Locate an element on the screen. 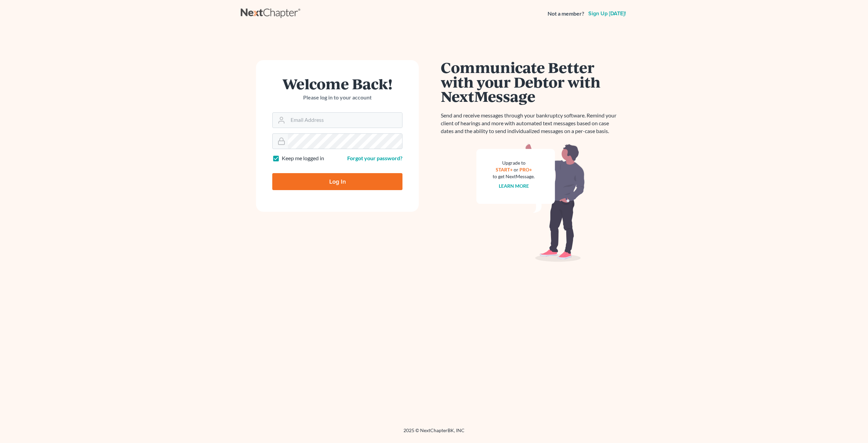 The width and height of the screenshot is (868, 443). p: Please log in to your account is located at coordinates (337, 98).